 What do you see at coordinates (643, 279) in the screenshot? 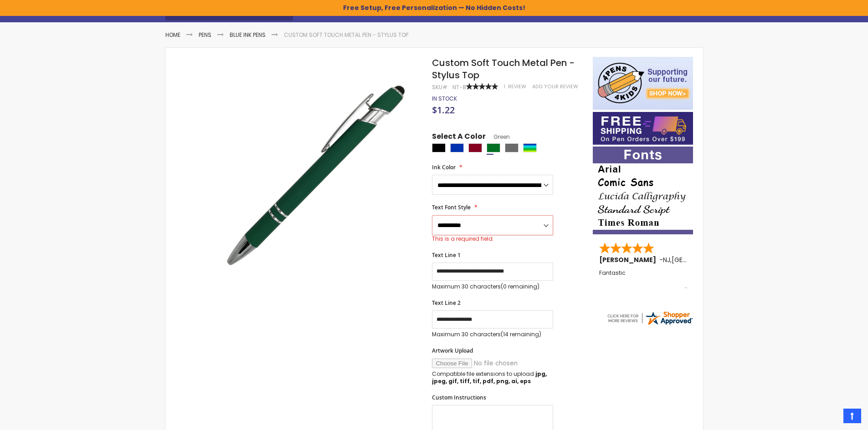
I see `div: Fantastic` at bounding box center [643, 279].